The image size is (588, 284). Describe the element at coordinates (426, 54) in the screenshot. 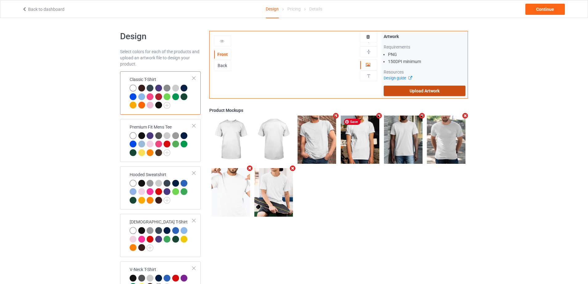

I see `li: PNG` at that location.